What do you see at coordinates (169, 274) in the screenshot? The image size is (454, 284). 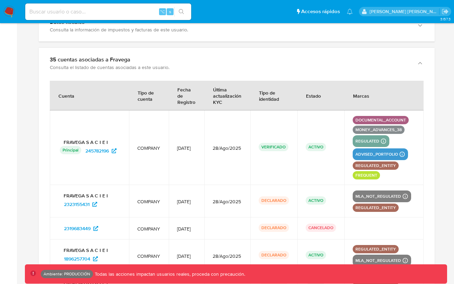 I see `p: Todas las acciones impactan usuarios reales, proceda con precaución.` at bounding box center [169, 274].